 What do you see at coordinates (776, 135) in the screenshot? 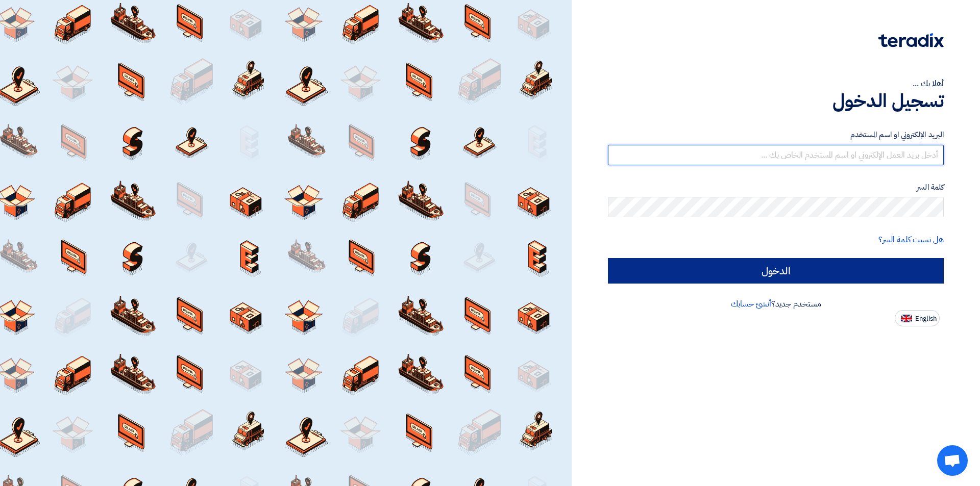
I see `label: البريد الإلكتروني او اسم المستخدم` at bounding box center [776, 135].